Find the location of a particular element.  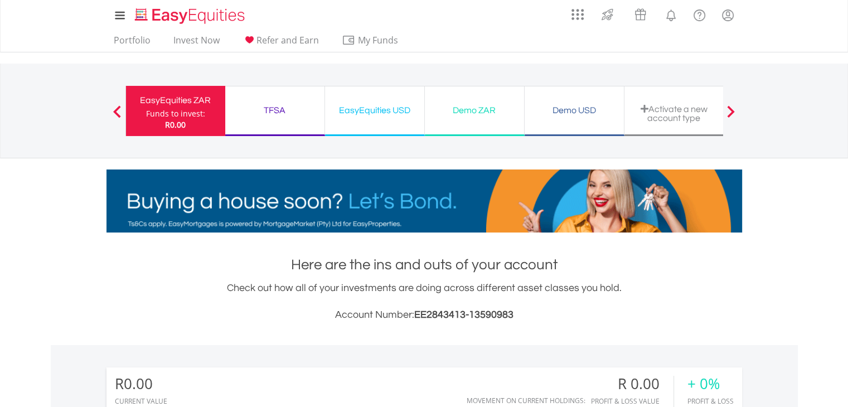

img: thrive-v2.svg is located at coordinates (607, 14).